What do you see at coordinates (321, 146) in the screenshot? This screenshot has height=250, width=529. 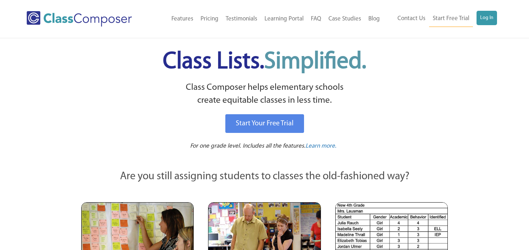 I see `a: Learn more.` at bounding box center [321, 146].